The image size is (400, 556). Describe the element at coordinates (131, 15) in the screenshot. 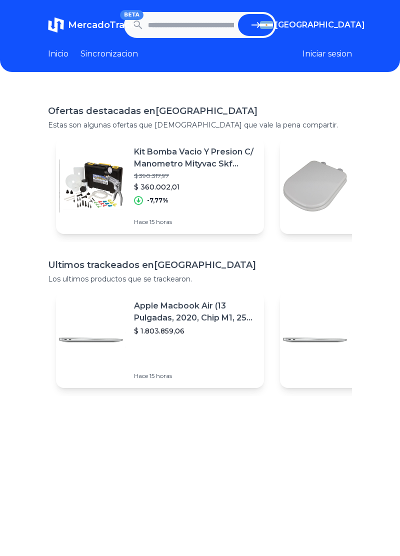

I see `span: BETA` at that location.